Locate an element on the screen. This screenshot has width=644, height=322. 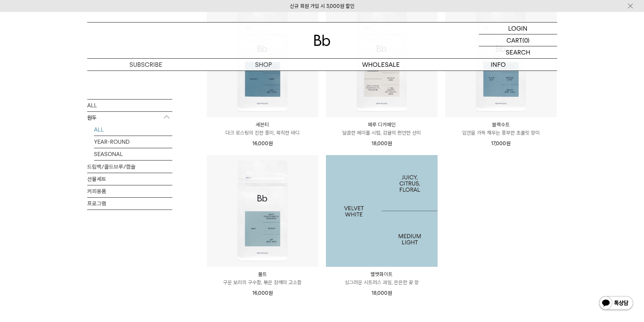
a: LOGIN is located at coordinates (518, 28).